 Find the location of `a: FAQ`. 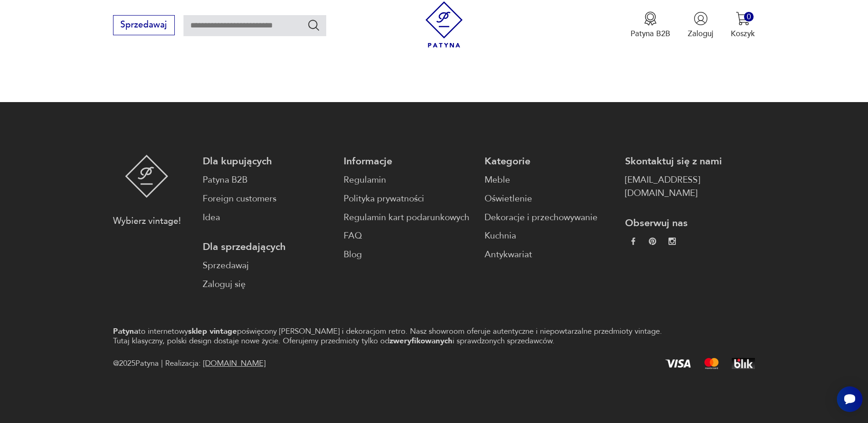

a: FAQ is located at coordinates (409, 236).